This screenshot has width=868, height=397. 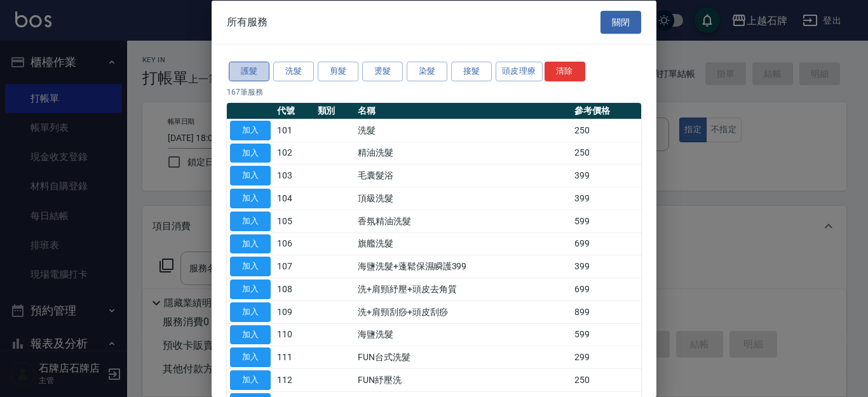 What do you see at coordinates (294, 72) in the screenshot?
I see `button: 洗髮` at bounding box center [294, 72].